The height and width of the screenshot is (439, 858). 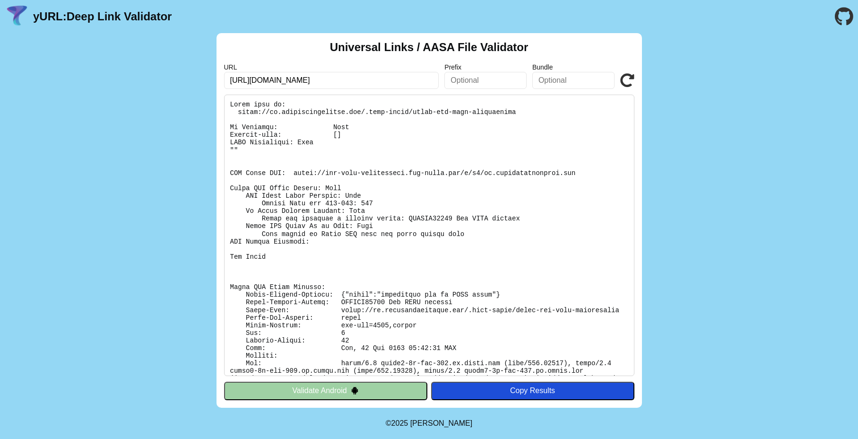 What do you see at coordinates (533, 390) in the screenshot?
I see `button: Copy Results` at bounding box center [533, 390].